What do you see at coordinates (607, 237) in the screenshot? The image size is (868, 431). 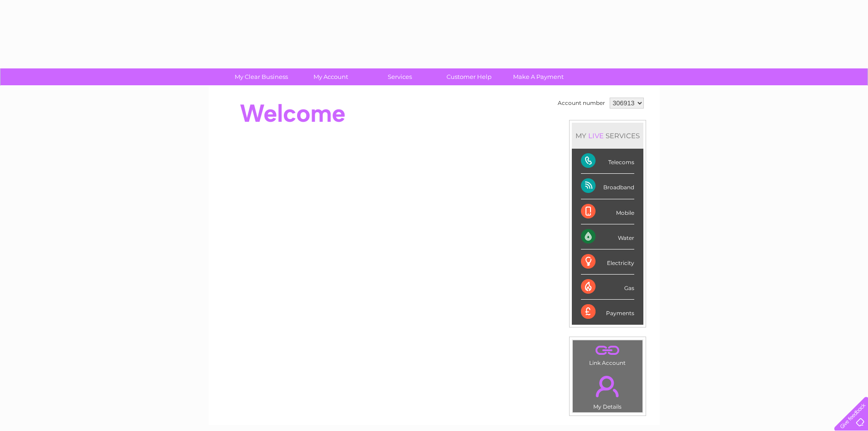 I see `div: Water` at bounding box center [607, 237].